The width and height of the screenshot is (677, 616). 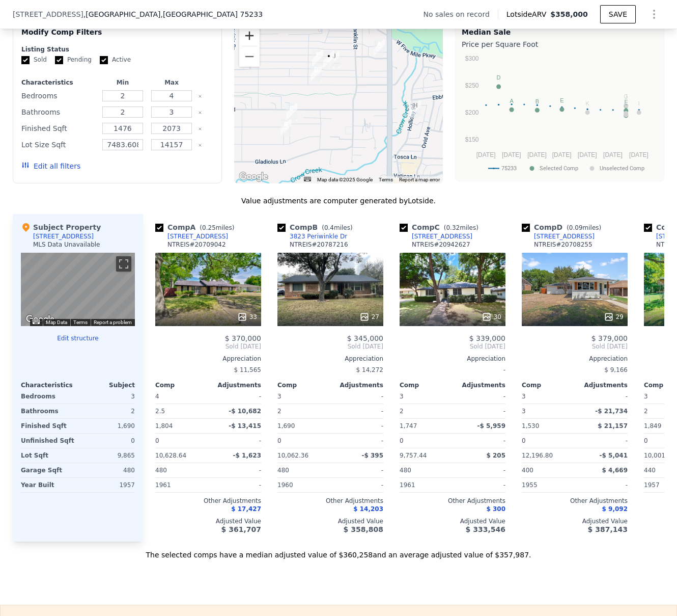 I want to click on div: Max, so click(x=172, y=83).